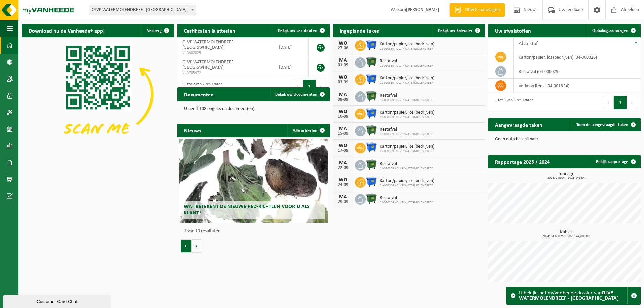 This screenshot has width=644, height=308. I want to click on a: Offerte aanvragen, so click(477, 10).